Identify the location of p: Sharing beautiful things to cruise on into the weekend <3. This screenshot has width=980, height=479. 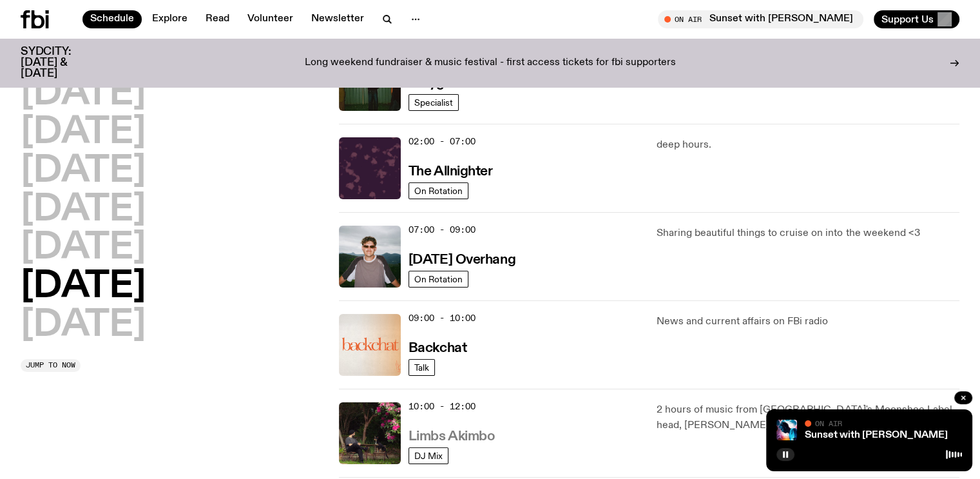
(808, 233).